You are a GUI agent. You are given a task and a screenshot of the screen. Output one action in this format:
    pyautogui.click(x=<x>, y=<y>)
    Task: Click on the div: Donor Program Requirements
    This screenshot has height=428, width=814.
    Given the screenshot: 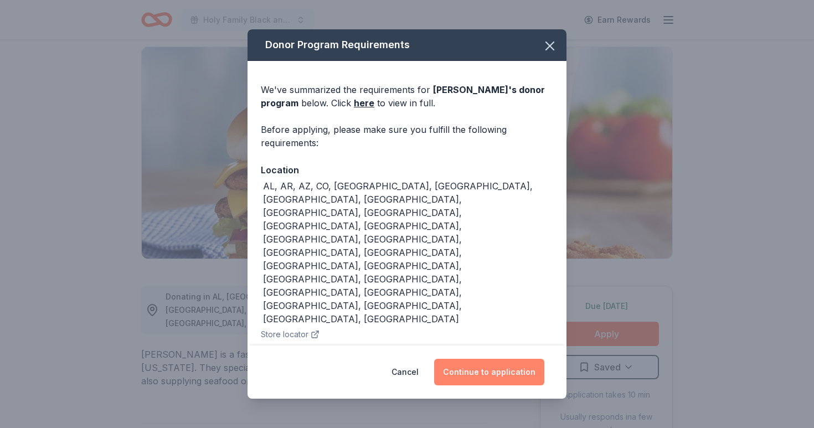 What is the action you would take?
    pyautogui.click(x=407, y=45)
    